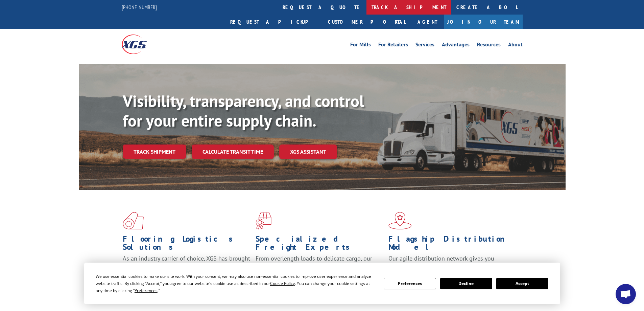  I want to click on h1: Flagship Distribution Model, so click(452, 245).